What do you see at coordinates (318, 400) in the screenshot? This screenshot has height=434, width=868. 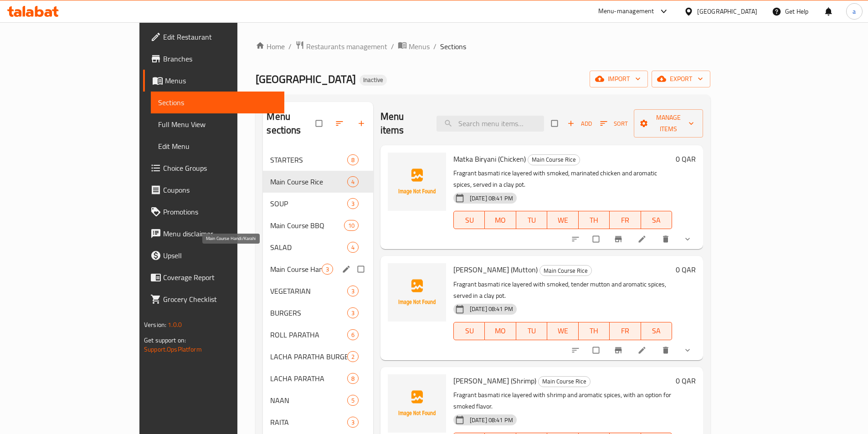 I see `div: NAAN5` at bounding box center [318, 400].